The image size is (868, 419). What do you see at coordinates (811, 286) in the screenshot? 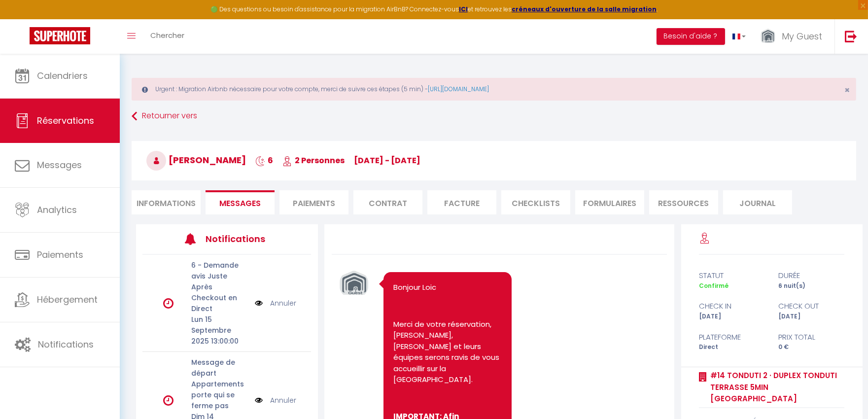
I see `div: 6 nuit(s)` at bounding box center [811, 286].